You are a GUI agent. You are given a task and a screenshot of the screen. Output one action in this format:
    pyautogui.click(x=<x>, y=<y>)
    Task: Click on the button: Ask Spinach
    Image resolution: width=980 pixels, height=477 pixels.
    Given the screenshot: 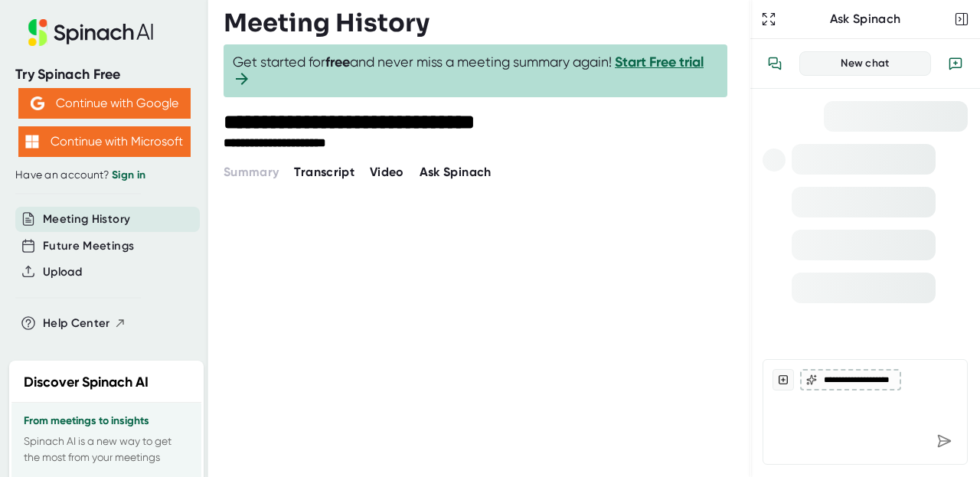 What is the action you would take?
    pyautogui.click(x=456, y=172)
    